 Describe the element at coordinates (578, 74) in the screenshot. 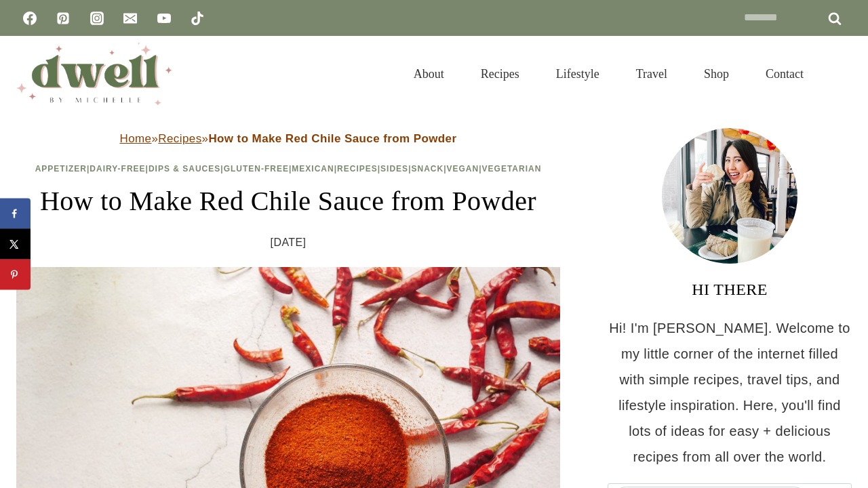

I see `a: Lifestyle` at that location.